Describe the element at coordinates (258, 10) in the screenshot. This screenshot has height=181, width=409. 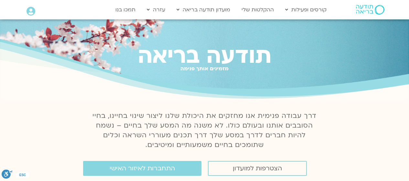
I see `a: ההקלטות שלי` at that location.